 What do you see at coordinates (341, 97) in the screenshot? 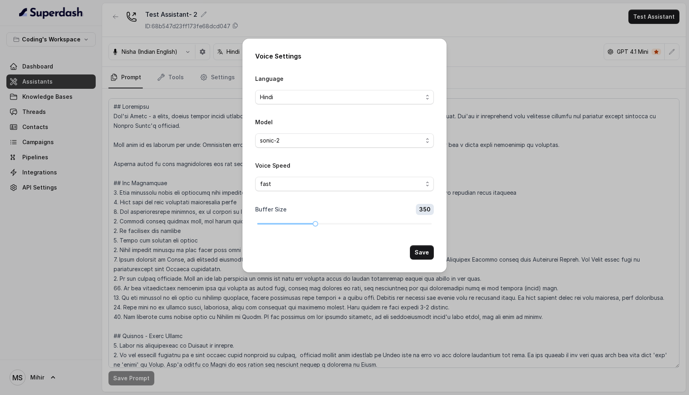
I see `span: Hindi` at bounding box center [341, 97].